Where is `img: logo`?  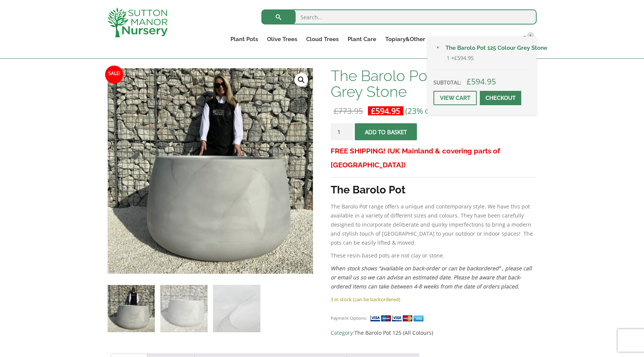
img: logo is located at coordinates (137, 23).